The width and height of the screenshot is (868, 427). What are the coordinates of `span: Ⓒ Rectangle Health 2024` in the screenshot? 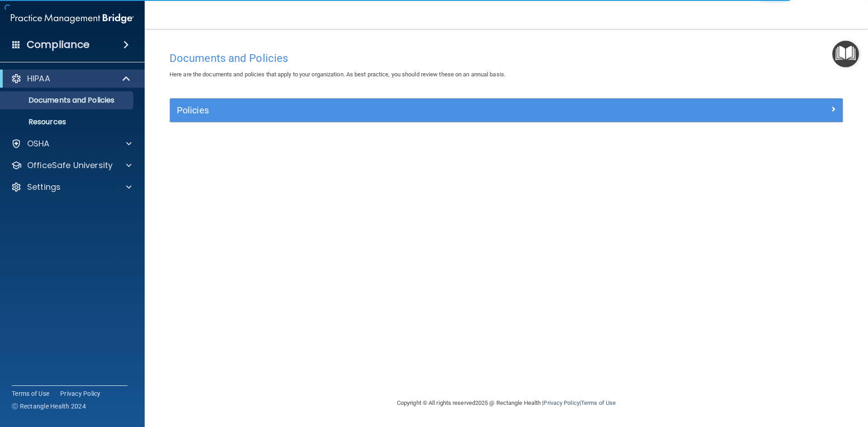 It's located at (49, 406).